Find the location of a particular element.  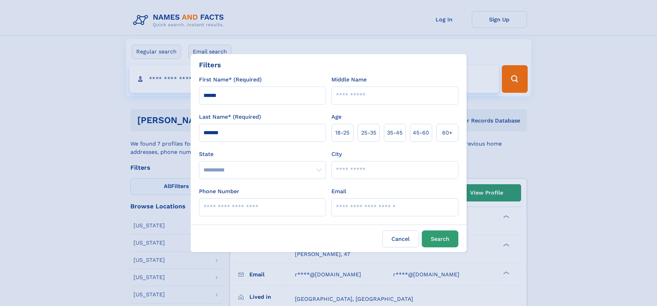

label: City is located at coordinates (337, 154).